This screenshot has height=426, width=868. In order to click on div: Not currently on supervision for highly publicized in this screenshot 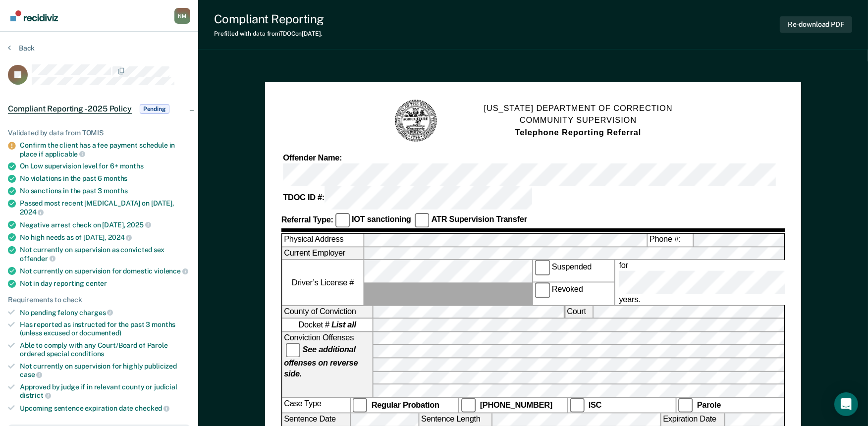, I will do `click(105, 371)`.